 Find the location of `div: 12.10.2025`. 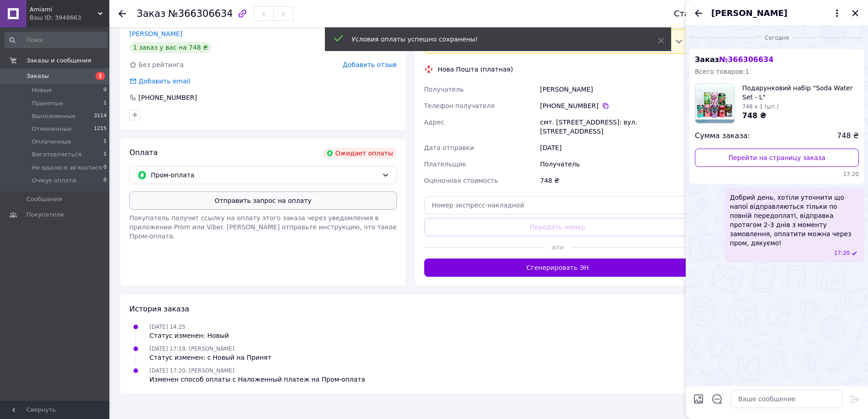

div: 12.10.2025 is located at coordinates (777, 38).